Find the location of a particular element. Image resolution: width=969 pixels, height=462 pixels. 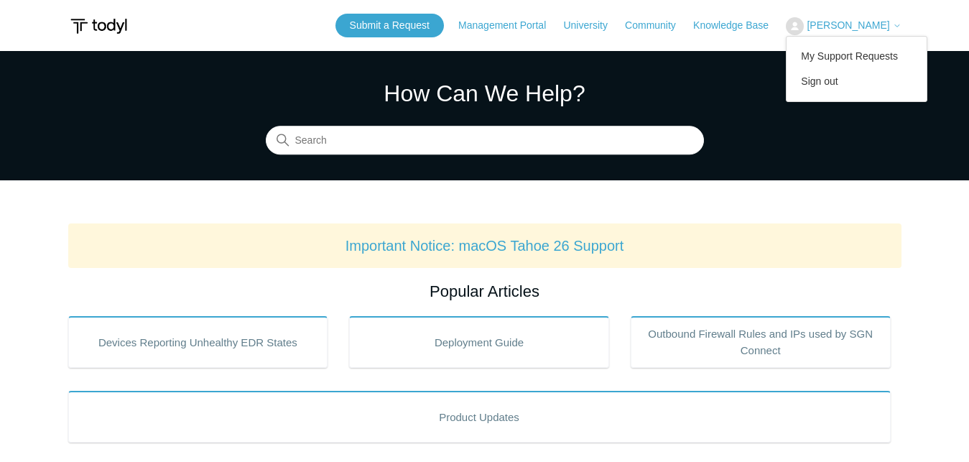

a: University is located at coordinates (592, 25).